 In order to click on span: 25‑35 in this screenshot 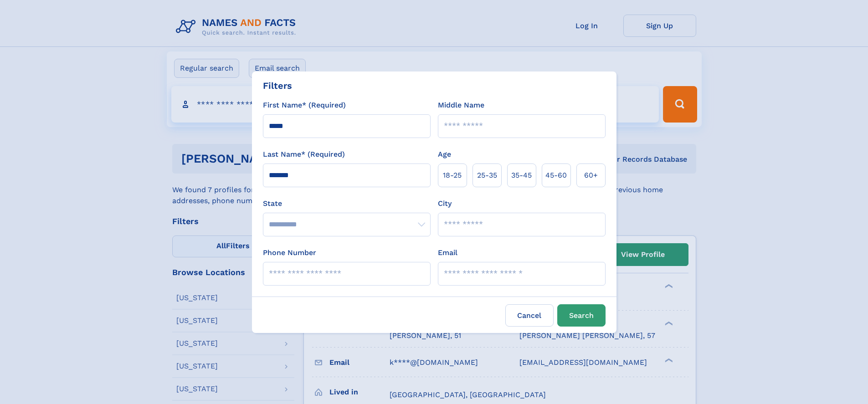, I will do `click(487, 175)`.